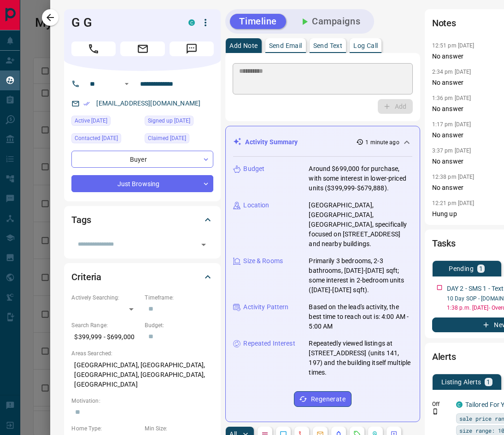 The height and width of the screenshot is (435, 504). What do you see at coordinates (106, 298) in the screenshot?
I see `p: Actively Searching:` at bounding box center [106, 298].